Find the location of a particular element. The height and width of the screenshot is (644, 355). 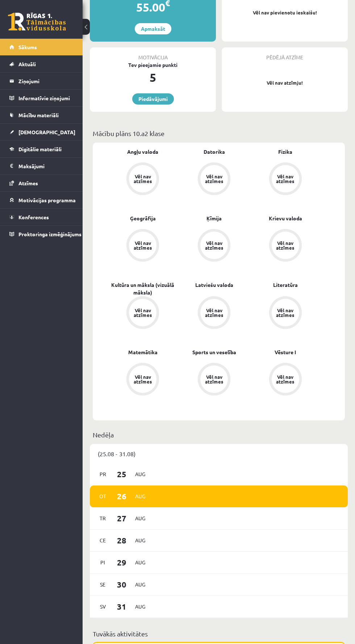

span: Mācību materiāli is located at coordinates (38, 115).